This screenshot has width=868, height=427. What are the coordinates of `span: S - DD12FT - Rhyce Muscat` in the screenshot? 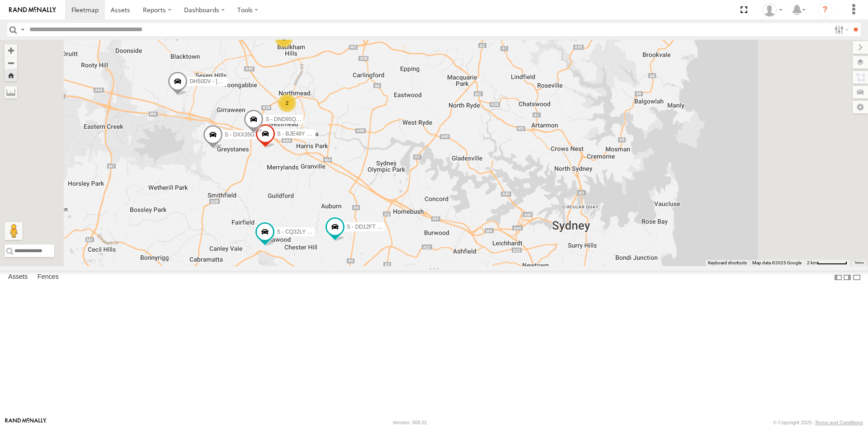 It's located at (381, 227).